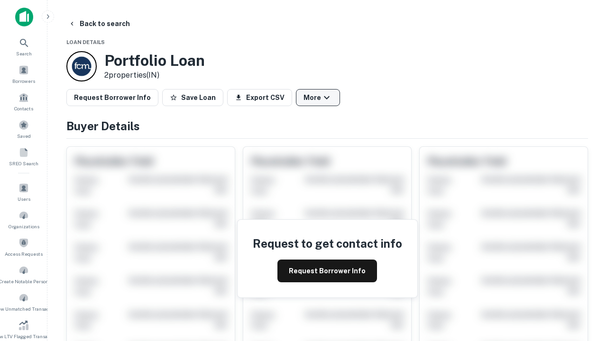 This screenshot has height=341, width=607. Describe the element at coordinates (85, 42) in the screenshot. I see `span: Loan Details` at that location.